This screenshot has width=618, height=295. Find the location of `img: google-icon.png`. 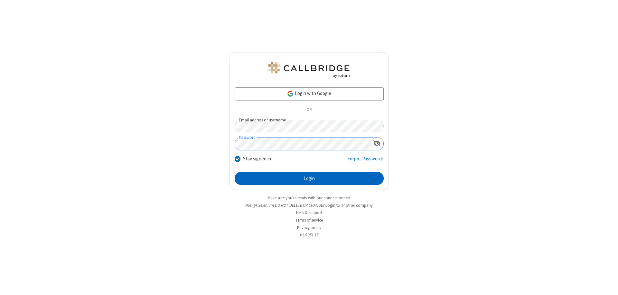

img: google-icon.png is located at coordinates (290, 94).